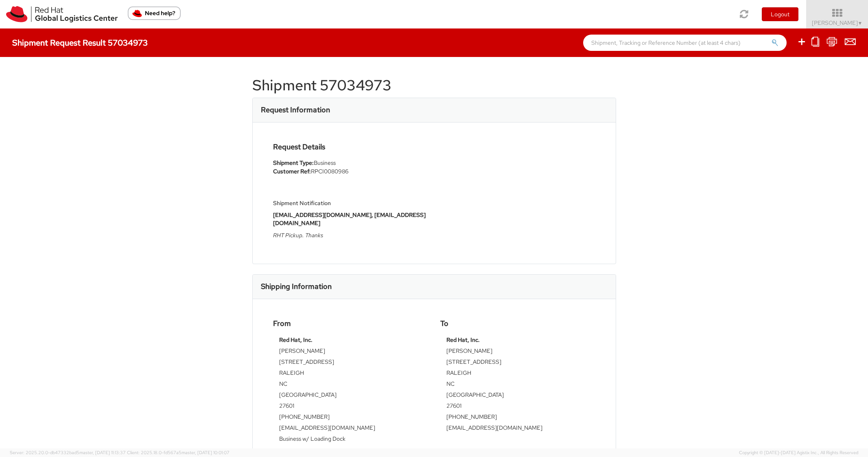  What do you see at coordinates (350, 440) in the screenshot?
I see `td: Business w/ Loading Dock` at bounding box center [350, 440].